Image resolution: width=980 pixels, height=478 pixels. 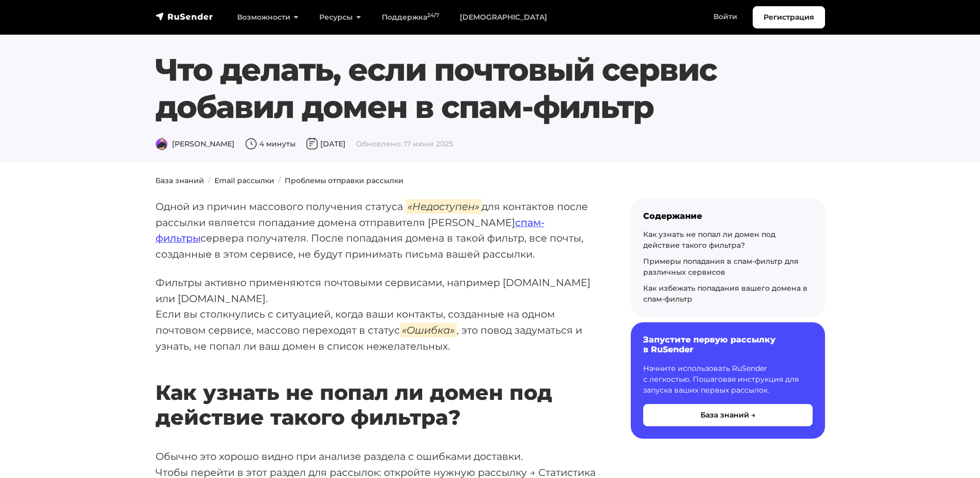 I want to click on nav: breadcrumb, so click(x=490, y=181).